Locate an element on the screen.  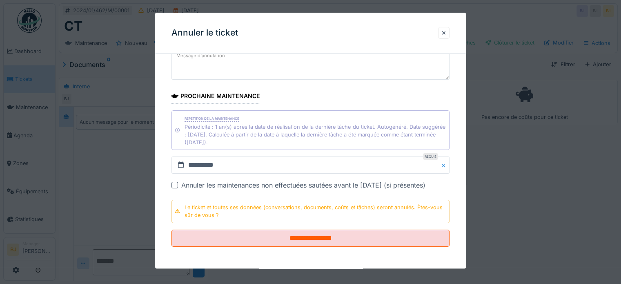
h3: Annuler le ticket is located at coordinates (205, 33).